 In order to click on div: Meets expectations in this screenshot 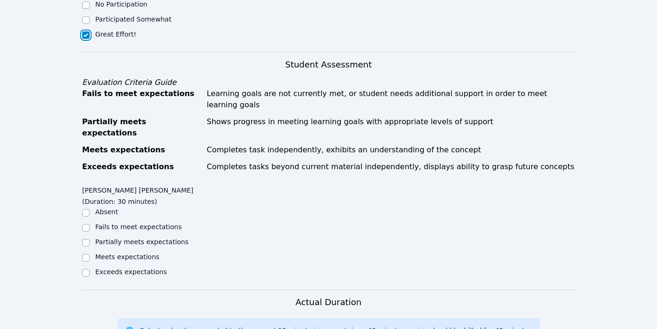, I will do `click(142, 150)`.